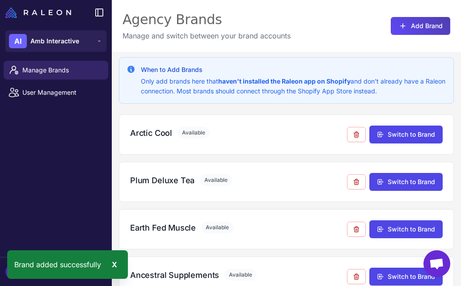 The image size is (461, 286). I want to click on div: Agency Brands, so click(207, 20).